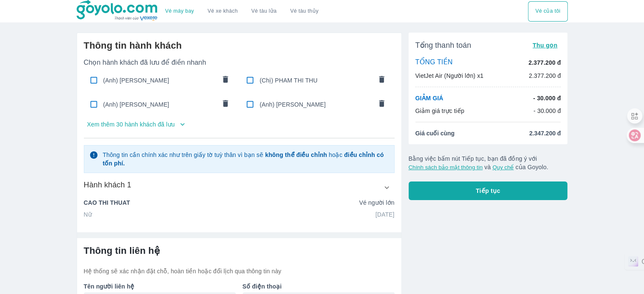 The image size is (644, 294). Describe the element at coordinates (131, 125) in the screenshot. I see `p: Xem thêm 30 hành khách đã lưu` at that location.